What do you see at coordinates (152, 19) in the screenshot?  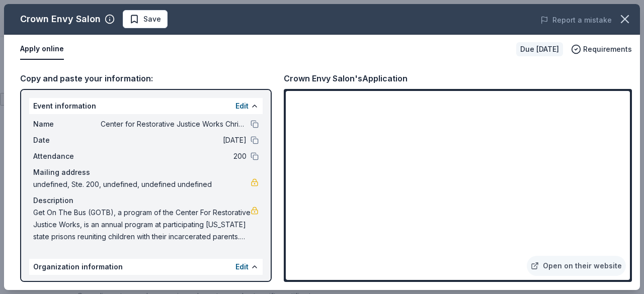 I see `span: Save` at bounding box center [152, 19].